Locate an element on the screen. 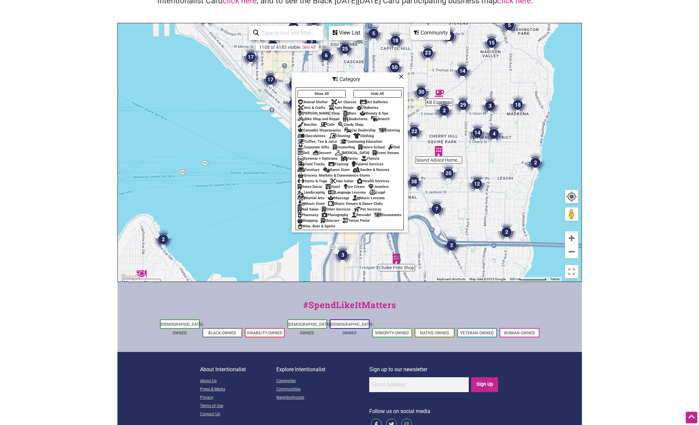 This screenshot has width=699, height=425. div: Catering is located at coordinates (389, 130).